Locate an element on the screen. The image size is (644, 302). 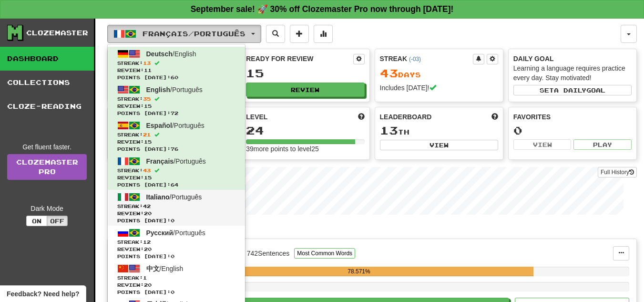
div: Get fluent faster. is located at coordinates (47, 147).